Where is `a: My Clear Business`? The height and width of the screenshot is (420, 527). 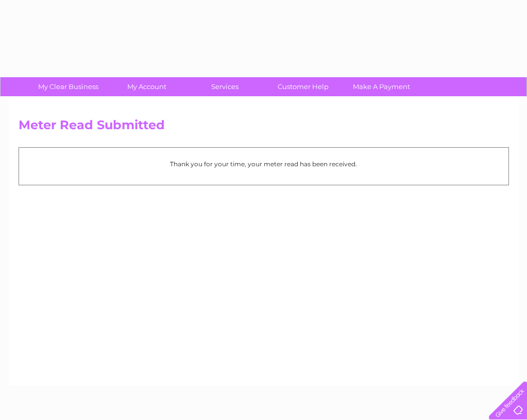 a: My Clear Business is located at coordinates (68, 87).